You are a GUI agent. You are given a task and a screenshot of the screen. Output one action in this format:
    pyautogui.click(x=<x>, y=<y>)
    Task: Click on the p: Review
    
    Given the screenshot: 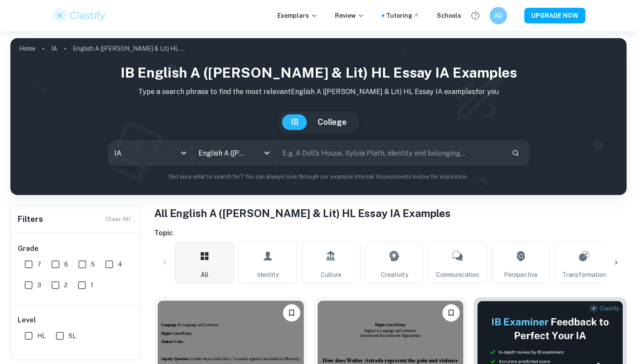 What is the action you would take?
    pyautogui.click(x=350, y=16)
    